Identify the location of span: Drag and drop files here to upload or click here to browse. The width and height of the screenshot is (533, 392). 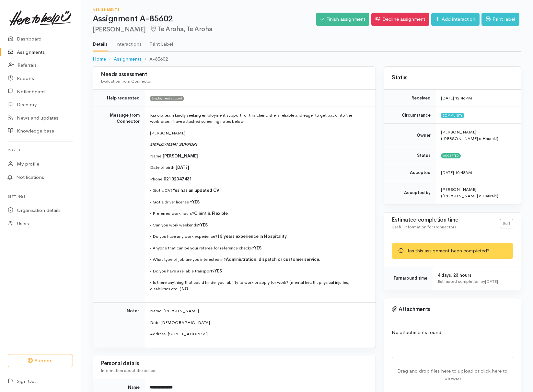
(452, 374).